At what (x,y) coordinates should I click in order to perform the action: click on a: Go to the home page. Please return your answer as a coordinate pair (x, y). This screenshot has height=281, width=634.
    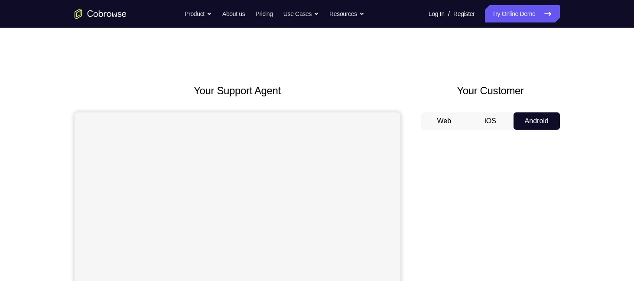
    Looking at the image, I should click on (100, 14).